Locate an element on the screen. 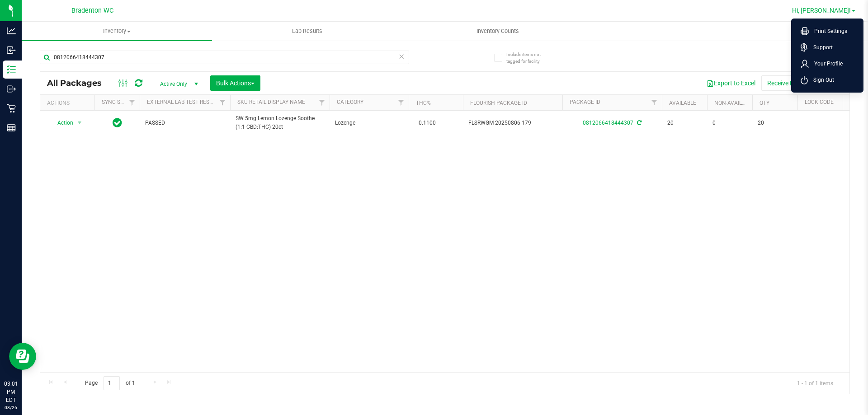  a: External Lab Test Result is located at coordinates (182, 102).